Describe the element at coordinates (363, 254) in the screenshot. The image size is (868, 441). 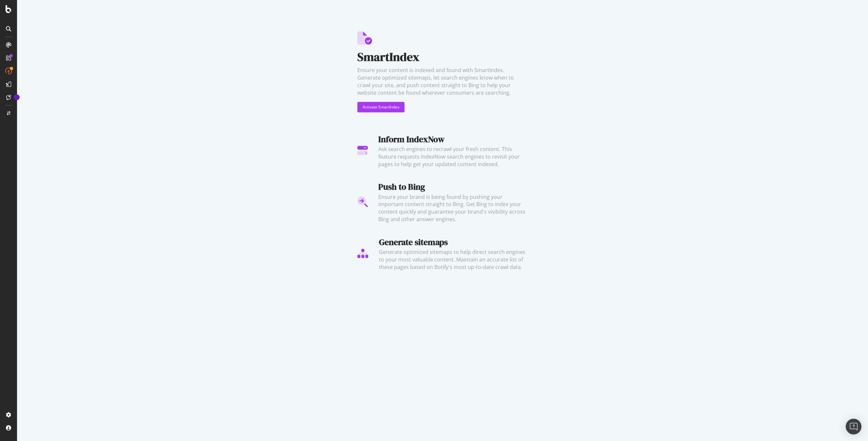
I see `img: Generate sitemaps` at that location.